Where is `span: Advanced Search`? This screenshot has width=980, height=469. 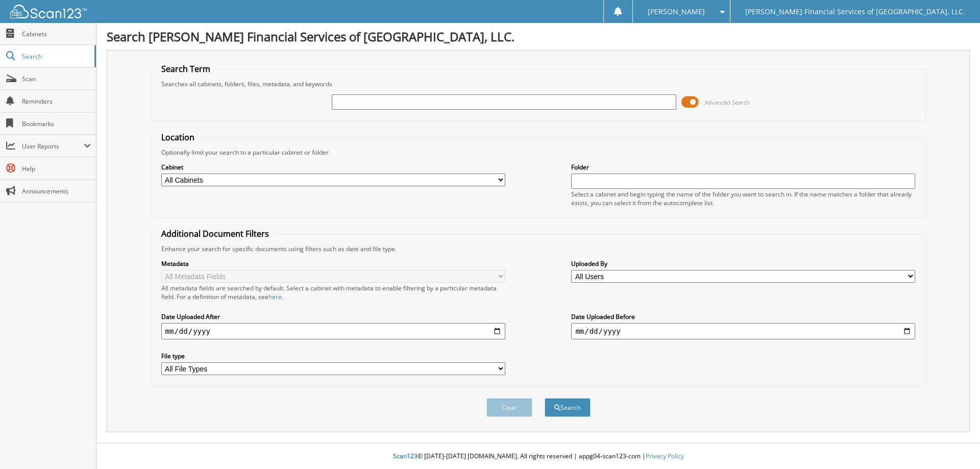
span: Advanced Search is located at coordinates (727, 102).